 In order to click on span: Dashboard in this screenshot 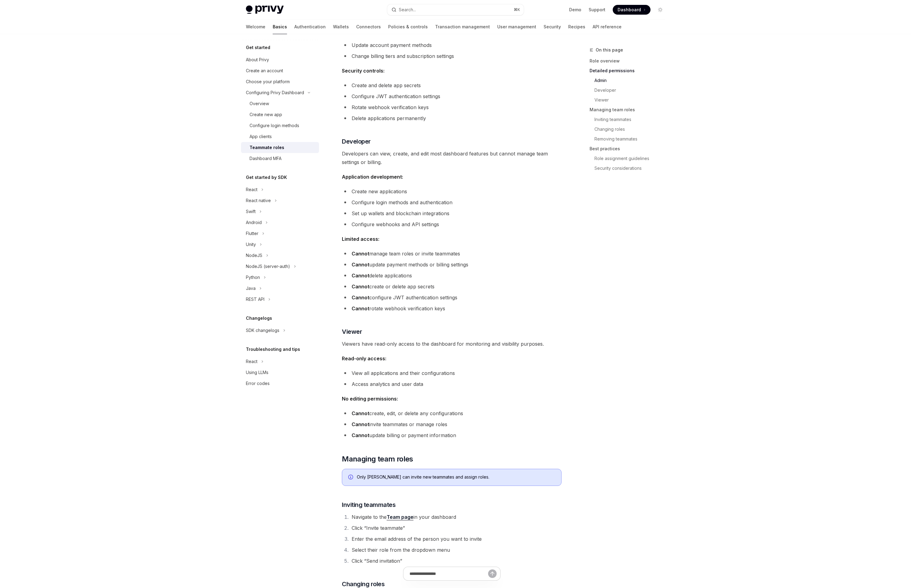, I will do `click(629, 10)`.